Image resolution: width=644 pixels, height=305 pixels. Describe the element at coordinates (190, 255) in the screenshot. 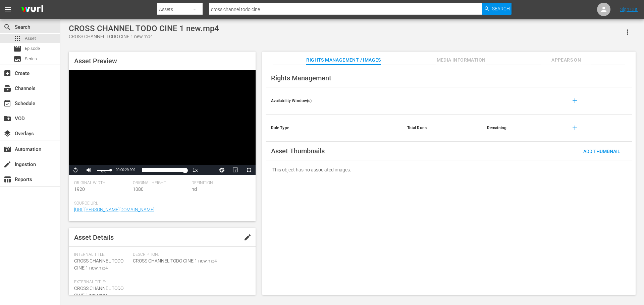

I see `span: Description:` at that location.